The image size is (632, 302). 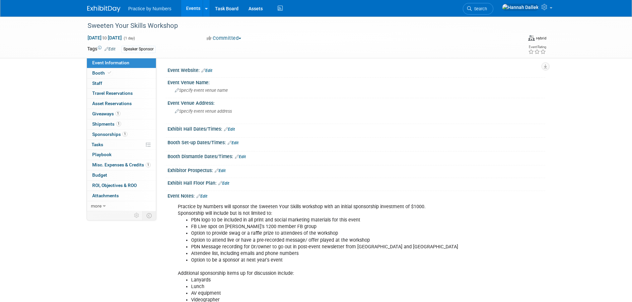 What do you see at coordinates (356, 128) in the screenshot?
I see `div: Exhibit Hall Dates/Times:` at bounding box center [356, 128].